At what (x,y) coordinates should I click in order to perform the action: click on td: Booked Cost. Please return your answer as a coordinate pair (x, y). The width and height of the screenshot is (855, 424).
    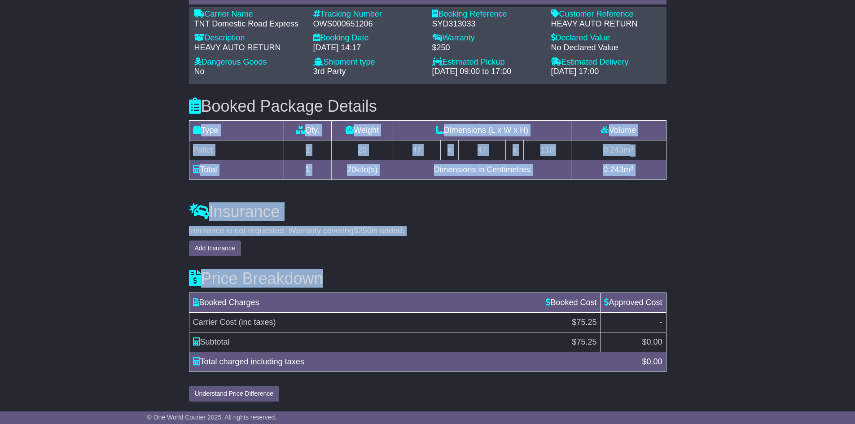
    Looking at the image, I should click on (572, 303).